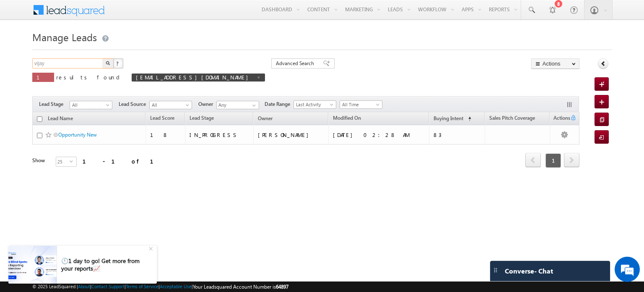  What do you see at coordinates (361, 104) in the screenshot?
I see `a: All Time` at bounding box center [361, 104].